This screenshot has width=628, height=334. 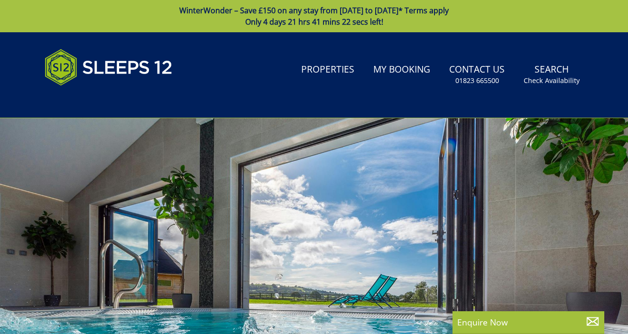 I want to click on a: My Booking, so click(x=402, y=70).